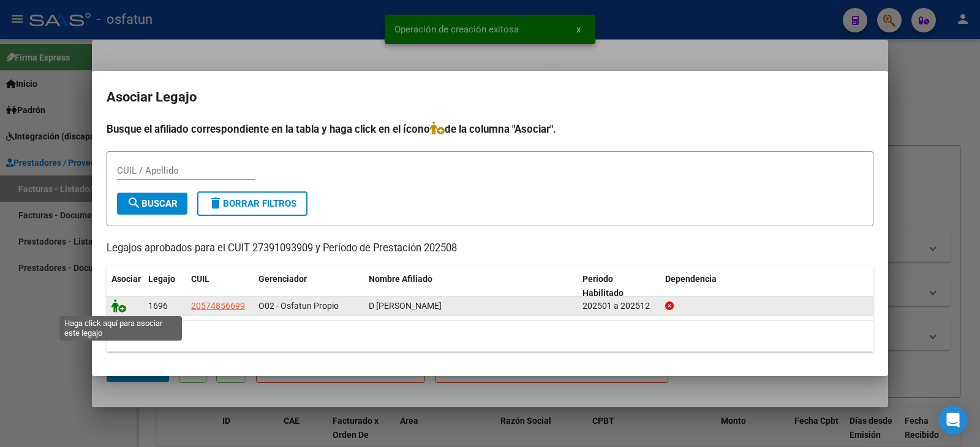  Describe the element at coordinates (220, 286) in the screenshot. I see `datatable-header-cell: CUIL` at that location.